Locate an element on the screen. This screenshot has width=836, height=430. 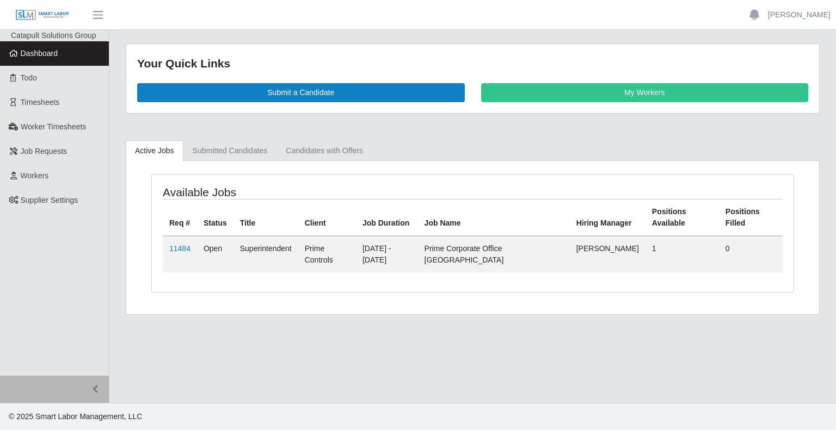
a: Submit a Candidate is located at coordinates (301, 93).